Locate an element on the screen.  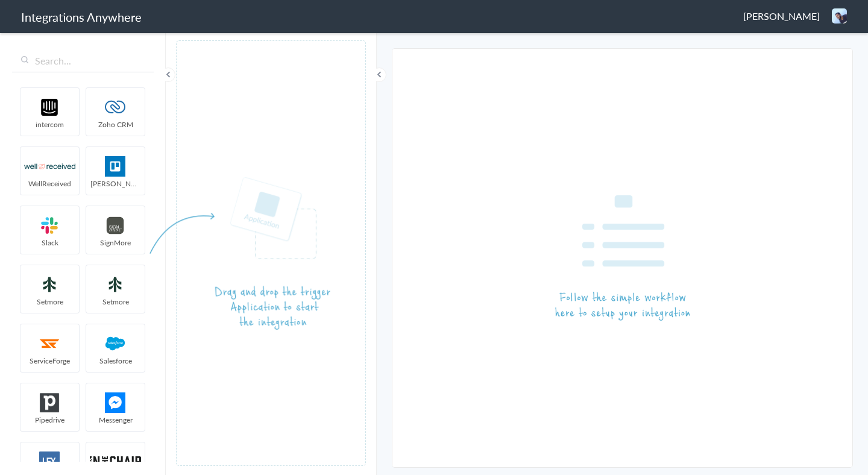
img: pipedrive.png is located at coordinates (50, 403).